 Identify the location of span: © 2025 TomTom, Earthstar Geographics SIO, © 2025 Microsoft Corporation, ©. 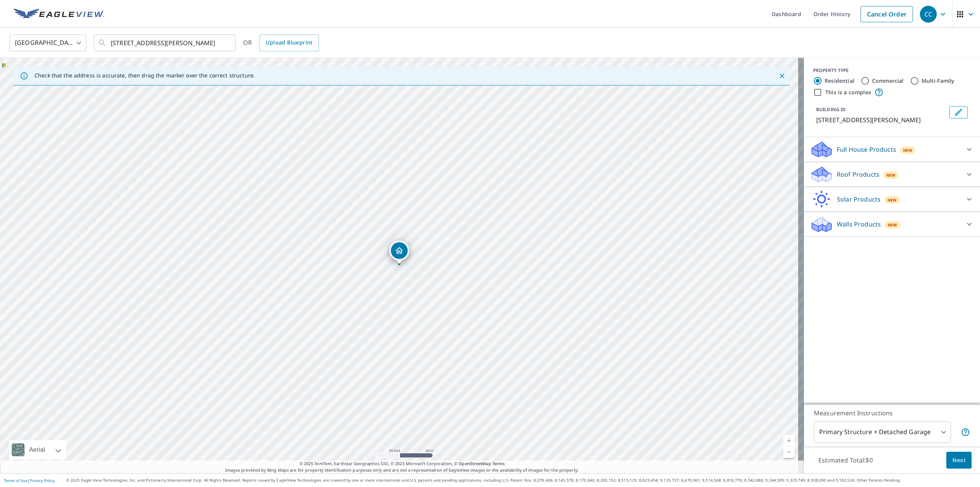
(402, 463).